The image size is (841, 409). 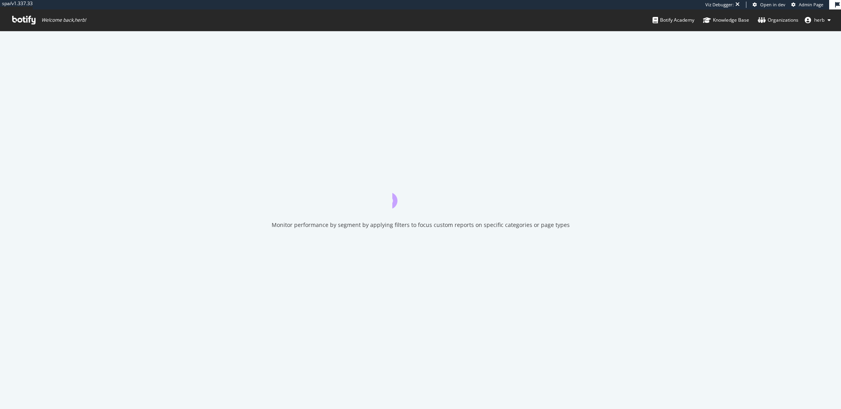 What do you see at coordinates (768, 5) in the screenshot?
I see `a: Open in dev` at bounding box center [768, 5].